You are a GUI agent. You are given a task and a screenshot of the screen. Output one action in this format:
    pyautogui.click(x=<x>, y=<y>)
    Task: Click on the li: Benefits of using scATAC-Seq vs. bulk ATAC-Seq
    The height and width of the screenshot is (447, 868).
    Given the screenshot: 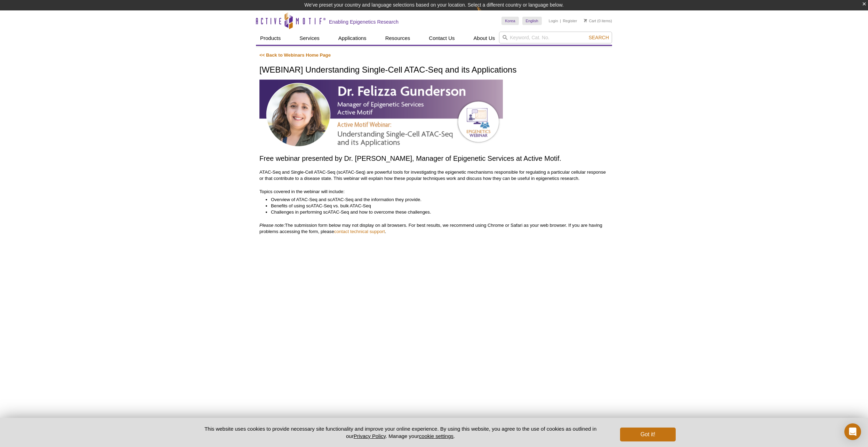 What is the action you would take?
    pyautogui.click(x=436, y=206)
    